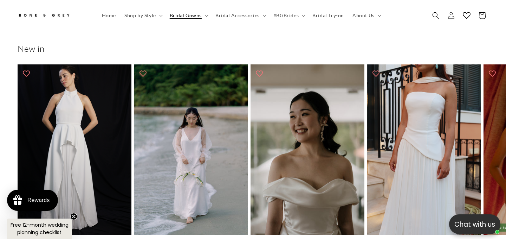 Image resolution: width=506 pixels, height=239 pixels. Describe the element at coordinates (238, 15) in the screenshot. I see `span: Bridal Accessories` at that location.